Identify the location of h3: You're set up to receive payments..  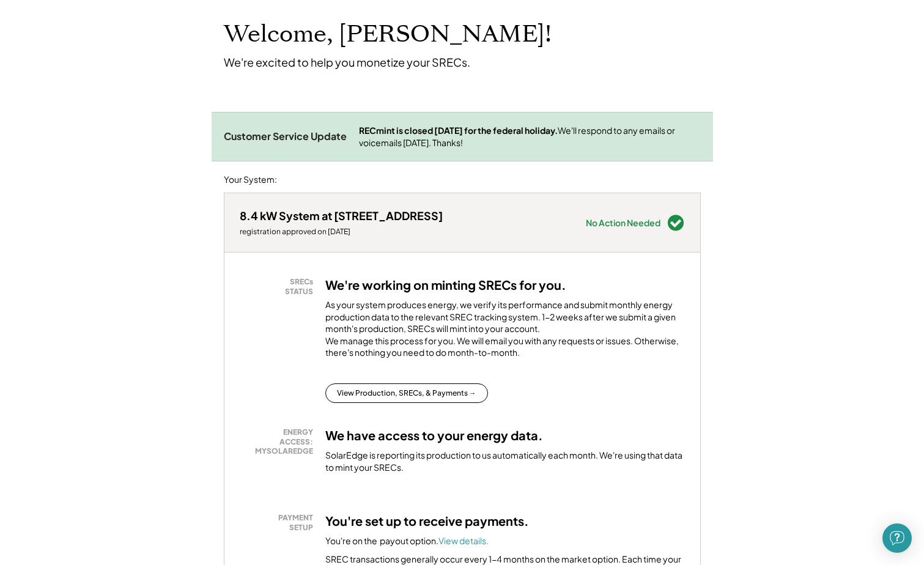
(427, 521).